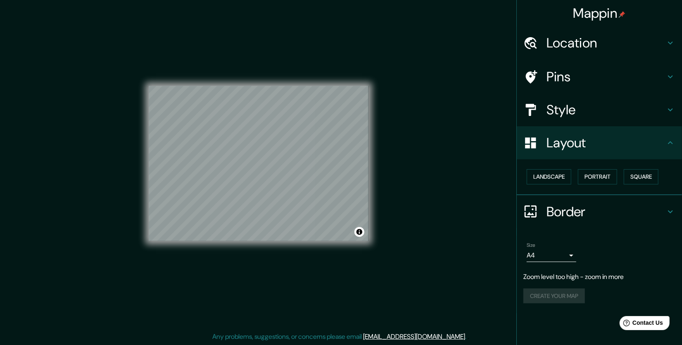 This screenshot has height=345, width=682. I want to click on h4: Mappin, so click(599, 13).